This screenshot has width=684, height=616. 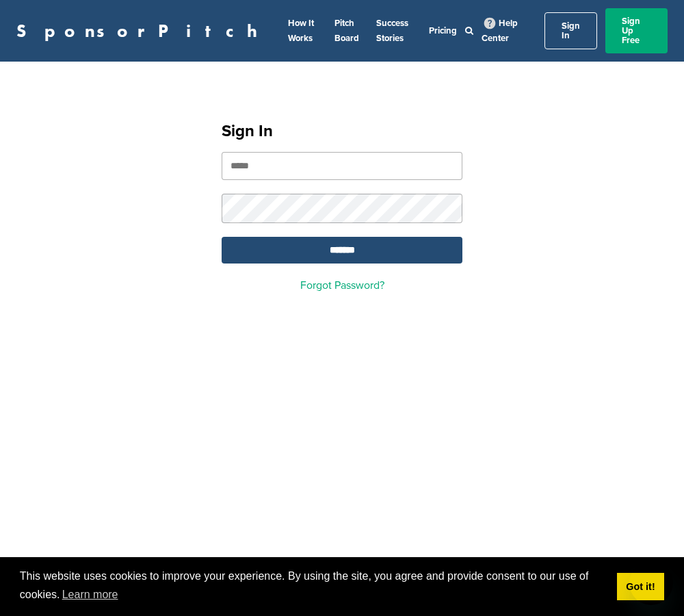 I want to click on a: Success Stories, so click(x=392, y=31).